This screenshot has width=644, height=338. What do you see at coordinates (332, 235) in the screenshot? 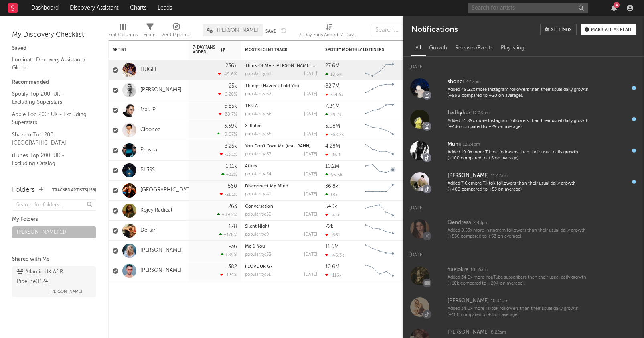
I see `div: -661` at bounding box center [332, 235].